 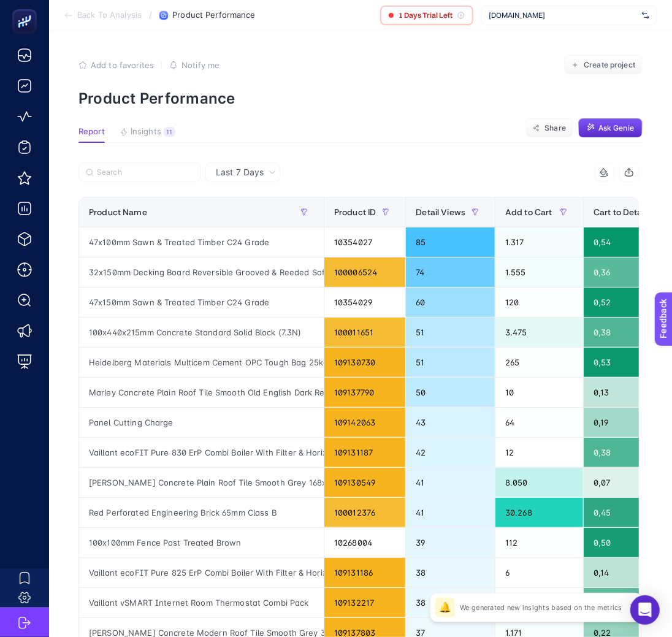 I want to click on div: 109131187, so click(x=365, y=453).